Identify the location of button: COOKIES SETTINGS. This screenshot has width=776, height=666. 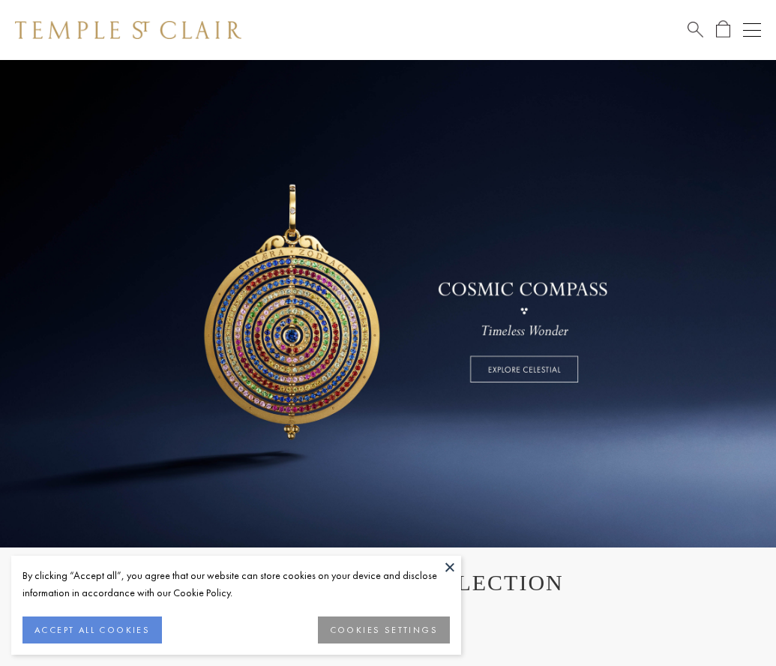
(384, 630).